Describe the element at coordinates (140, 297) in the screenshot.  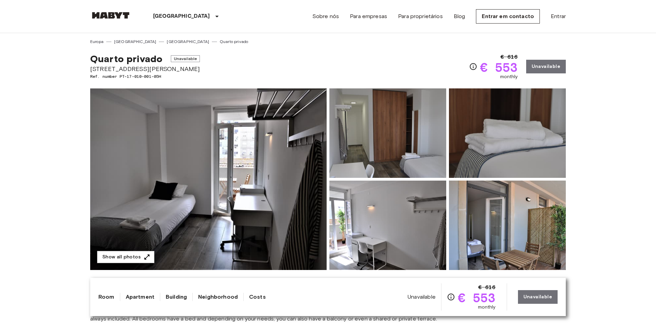
I see `a: Apartment` at that location.